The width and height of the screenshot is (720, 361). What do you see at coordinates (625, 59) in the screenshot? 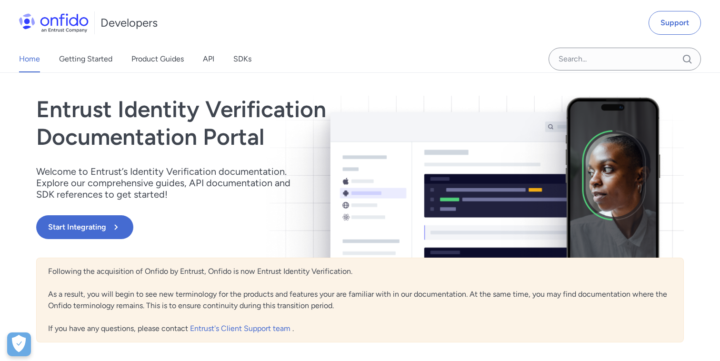
I see `input: Onfido search input field` at bounding box center [625, 59].